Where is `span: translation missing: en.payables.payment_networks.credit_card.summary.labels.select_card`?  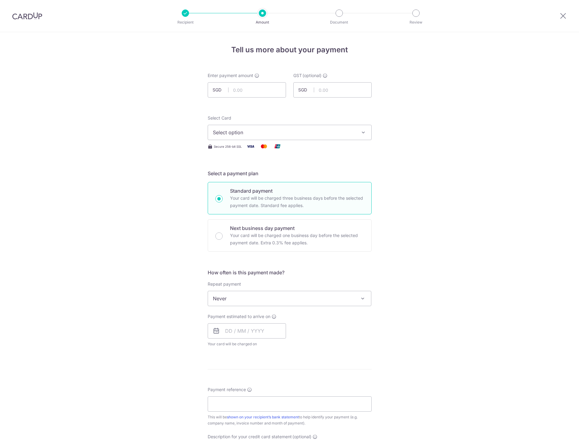
span: translation missing: en.payables.payment_networks.credit_card.summary.labels.select_card is located at coordinates (219, 118).